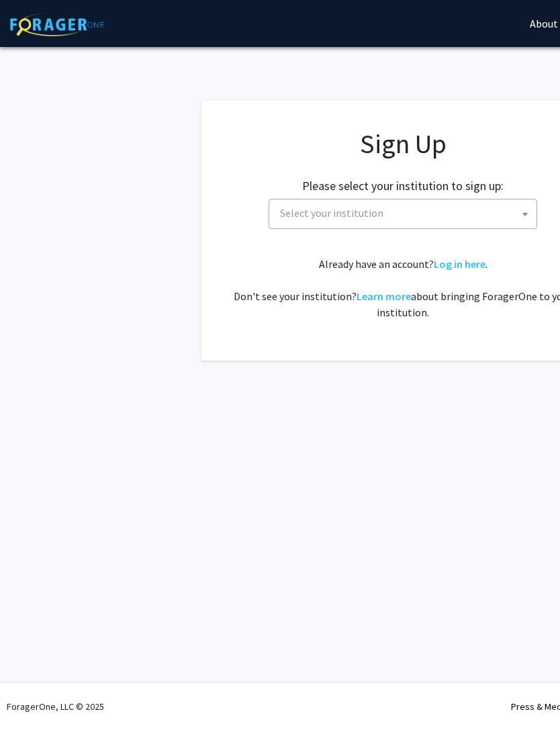  I want to click on a: Log in here, so click(460, 263).